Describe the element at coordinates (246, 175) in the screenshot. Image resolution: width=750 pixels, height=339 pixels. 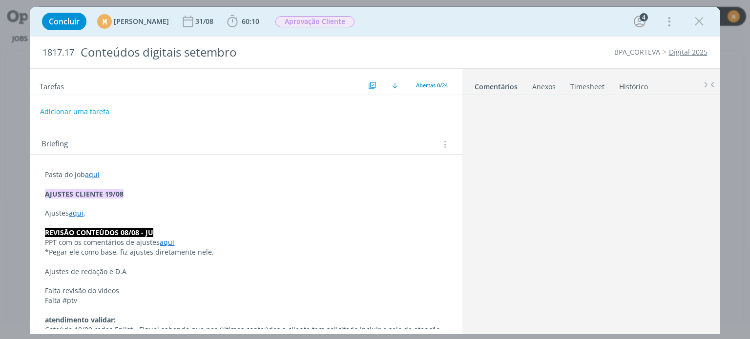
I see `p: Pasta do job` at that location.